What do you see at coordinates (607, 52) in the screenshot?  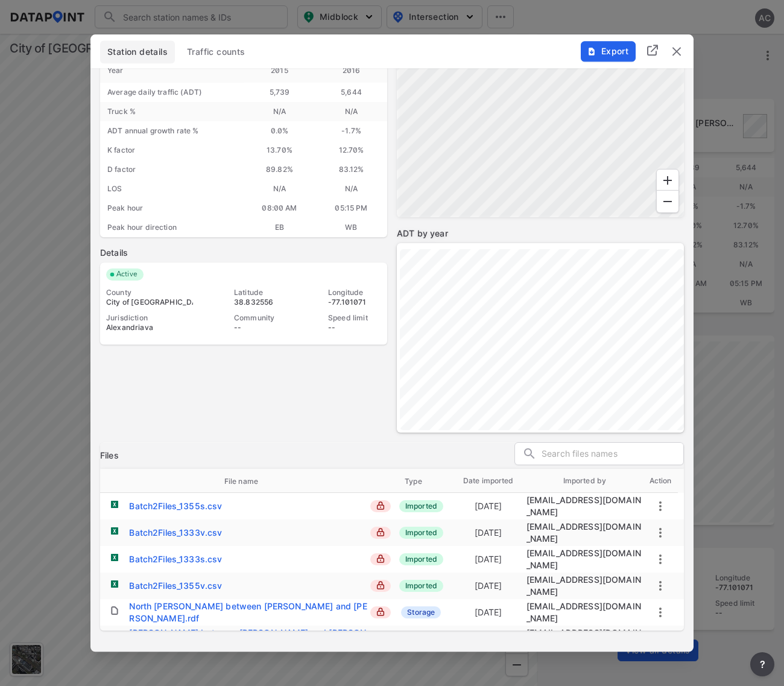 I see `span: Export` at bounding box center [607, 52].